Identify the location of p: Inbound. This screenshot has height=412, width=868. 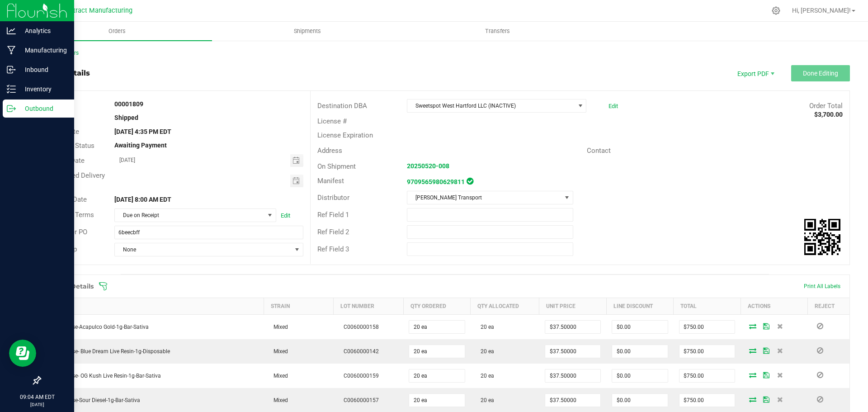
(43, 70).